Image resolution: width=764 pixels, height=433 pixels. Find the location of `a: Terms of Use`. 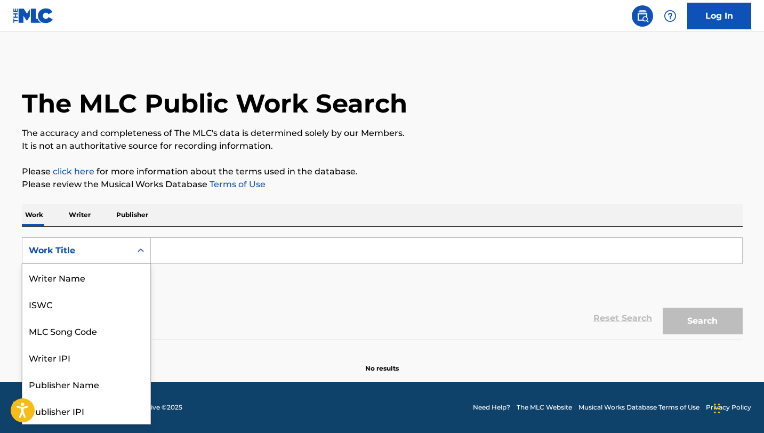

a: Terms of Use is located at coordinates (236, 184).